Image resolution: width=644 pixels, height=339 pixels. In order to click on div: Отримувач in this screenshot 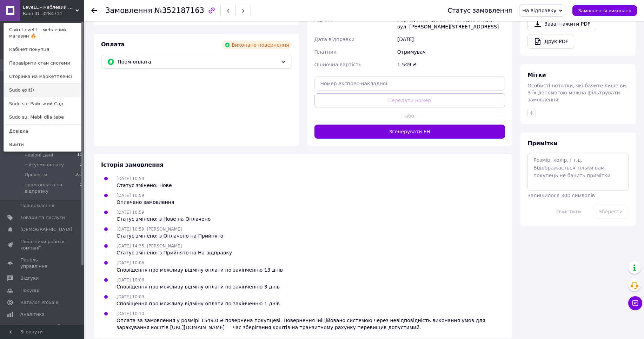, I will do `click(451, 52)`.